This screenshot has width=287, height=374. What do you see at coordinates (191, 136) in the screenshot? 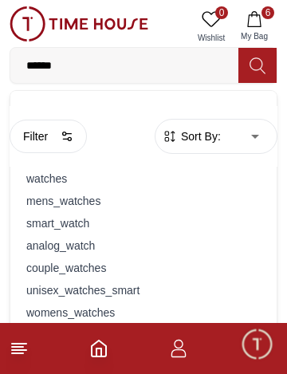
I see `button: Sort By:` at bounding box center [191, 136].